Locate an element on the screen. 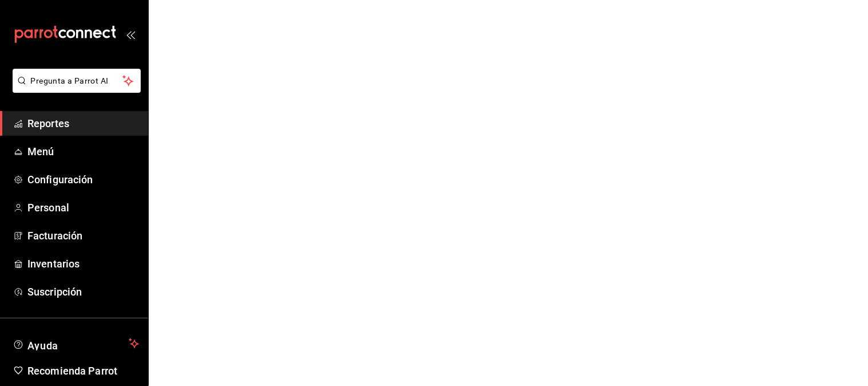  span: Pregunta a Parrot AI is located at coordinates (76, 81).